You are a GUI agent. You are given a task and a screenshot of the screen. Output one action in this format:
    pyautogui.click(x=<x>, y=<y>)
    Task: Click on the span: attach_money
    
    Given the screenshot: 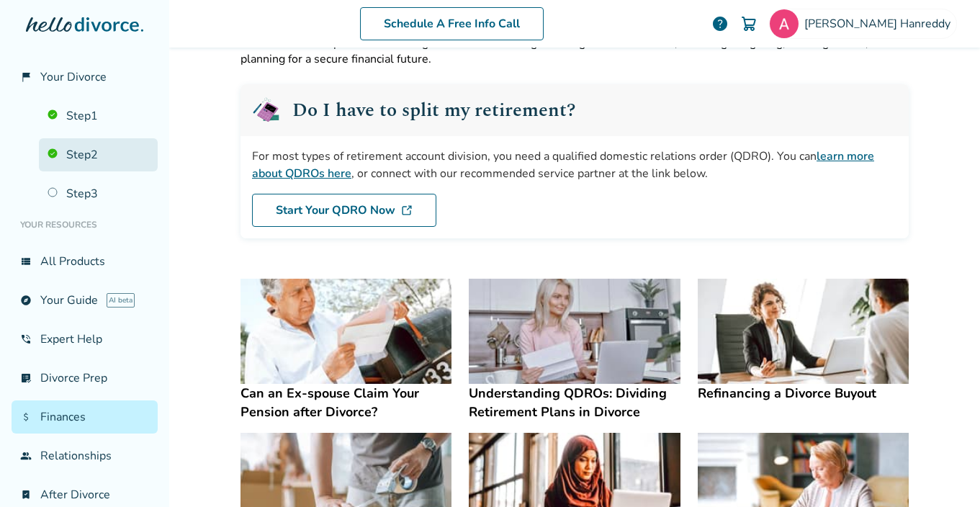 What is the action you would take?
    pyautogui.click(x=26, y=417)
    